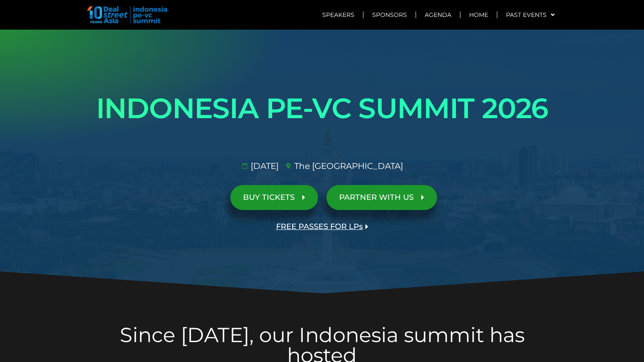 The height and width of the screenshot is (362, 644). What do you see at coordinates (390, 15) in the screenshot?
I see `a: Sponsors` at bounding box center [390, 15].